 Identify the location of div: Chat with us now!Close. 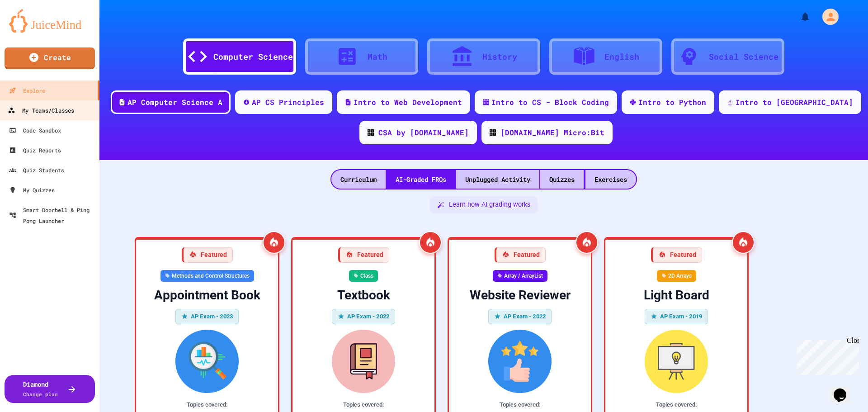
(33, 30).